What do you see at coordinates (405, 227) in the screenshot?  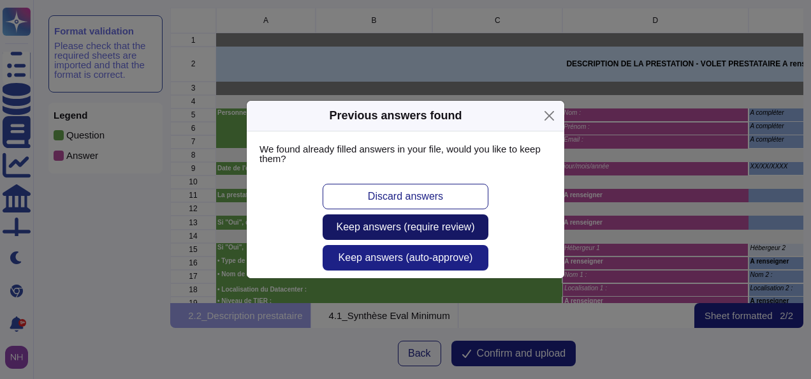 I see `button: Keep answers (require review)` at bounding box center [405, 227].